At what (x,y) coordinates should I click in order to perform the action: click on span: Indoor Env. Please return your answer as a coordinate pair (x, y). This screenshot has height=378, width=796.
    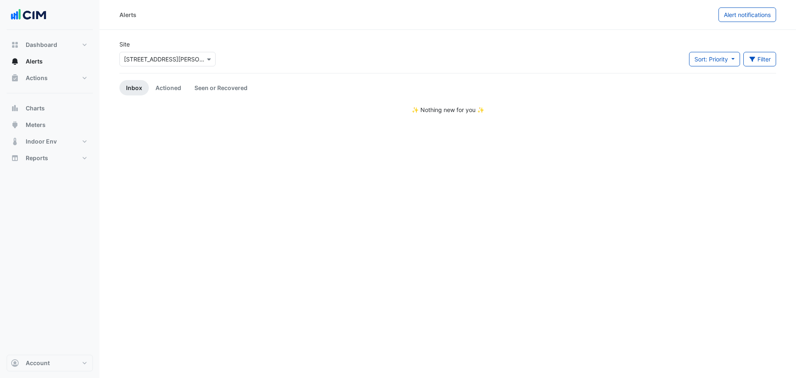
    Looking at the image, I should click on (41, 141).